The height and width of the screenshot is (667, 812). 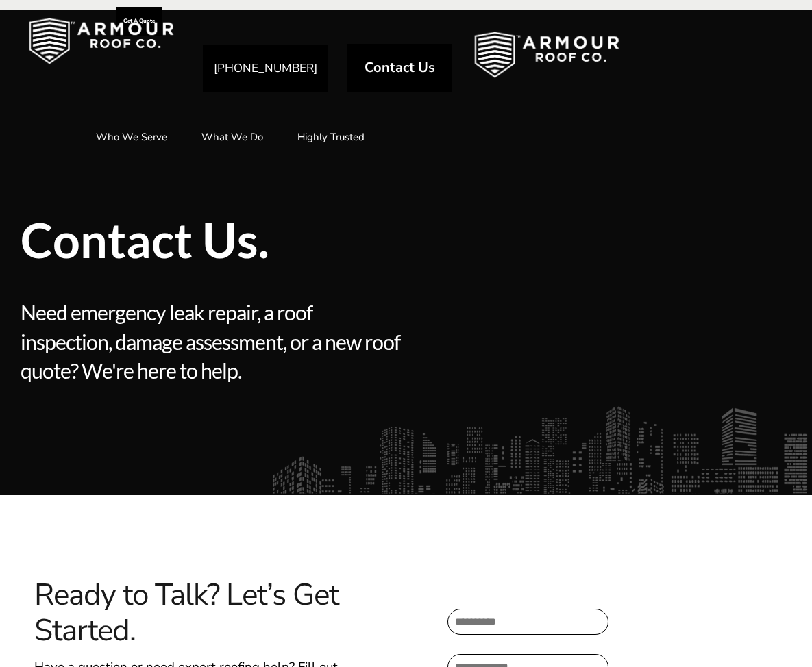 I want to click on span: Ready to Talk? Let’s Get Started., so click(x=193, y=613).